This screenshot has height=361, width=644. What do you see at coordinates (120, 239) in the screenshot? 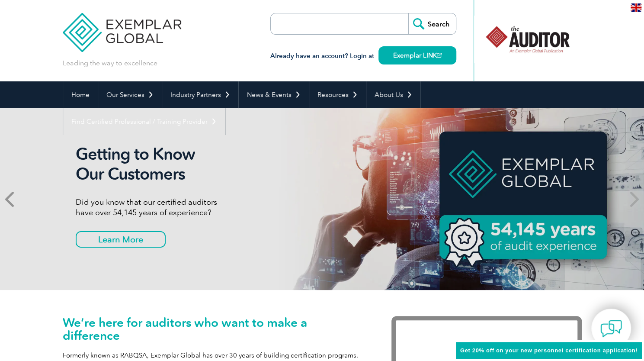
I see `a: Learn More` at bounding box center [120, 239].